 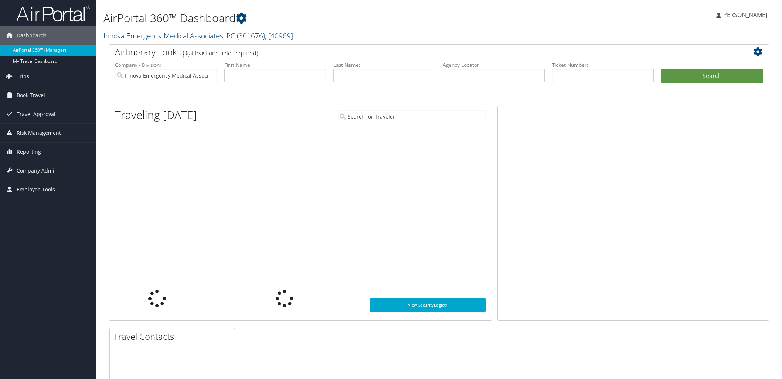 What do you see at coordinates (411, 116) in the screenshot?
I see `input: Search for Traveler` at bounding box center [411, 116].